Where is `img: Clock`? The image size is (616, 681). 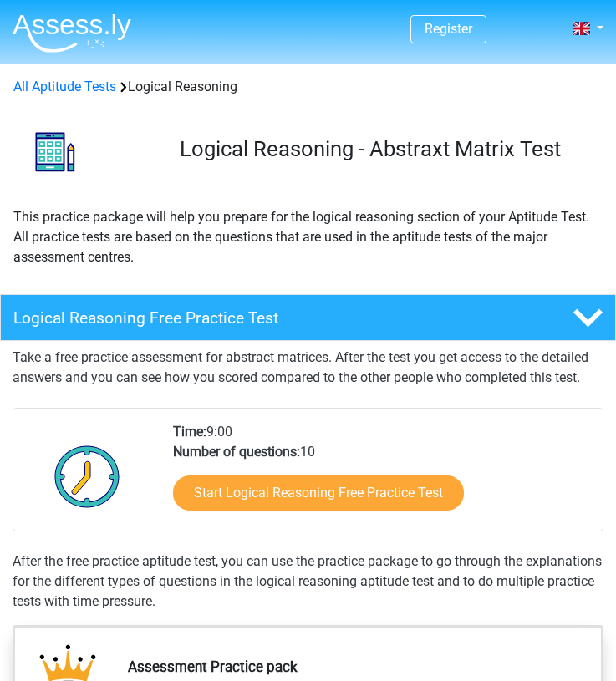 img: Clock is located at coordinates (87, 476).